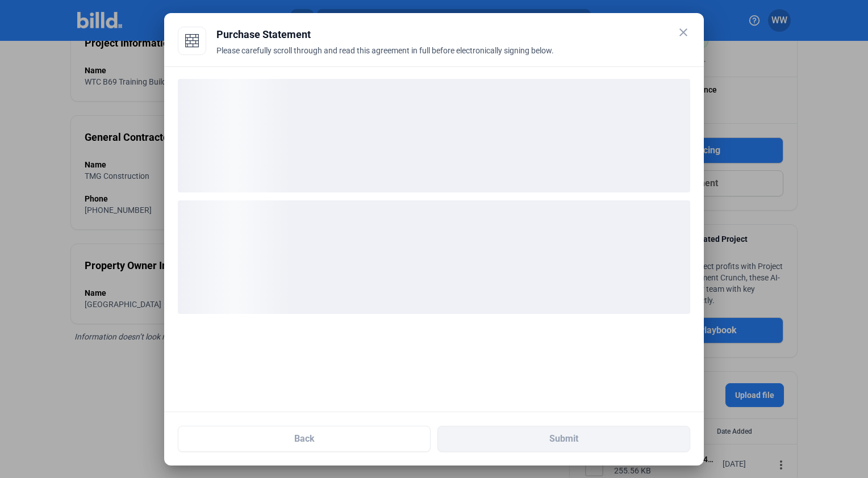  I want to click on div: Purchase Statement, so click(453, 35).